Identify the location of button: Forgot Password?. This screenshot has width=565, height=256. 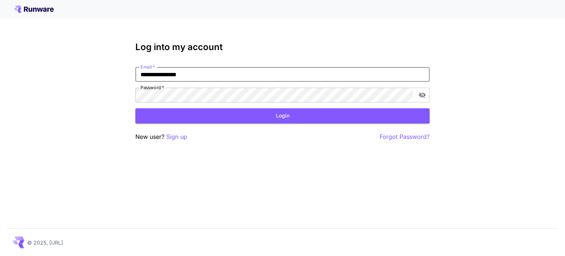
(405, 137).